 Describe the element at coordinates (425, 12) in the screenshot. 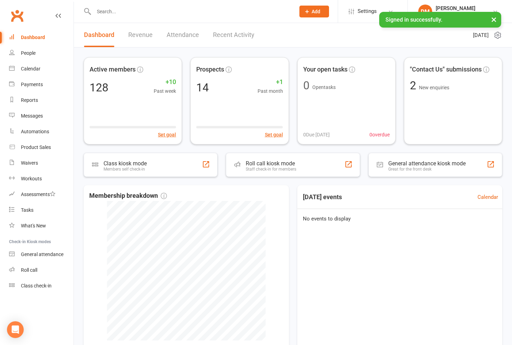

I see `div: DM` at that location.